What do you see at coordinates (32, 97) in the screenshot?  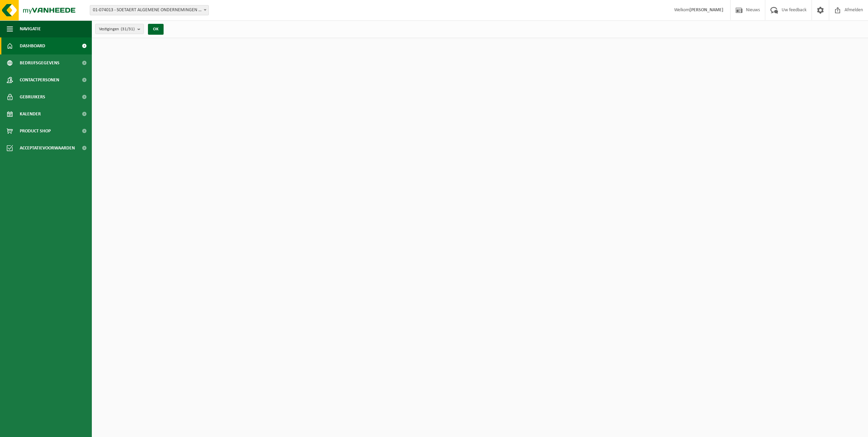 I see `span: Gebruikers` at bounding box center [32, 97].